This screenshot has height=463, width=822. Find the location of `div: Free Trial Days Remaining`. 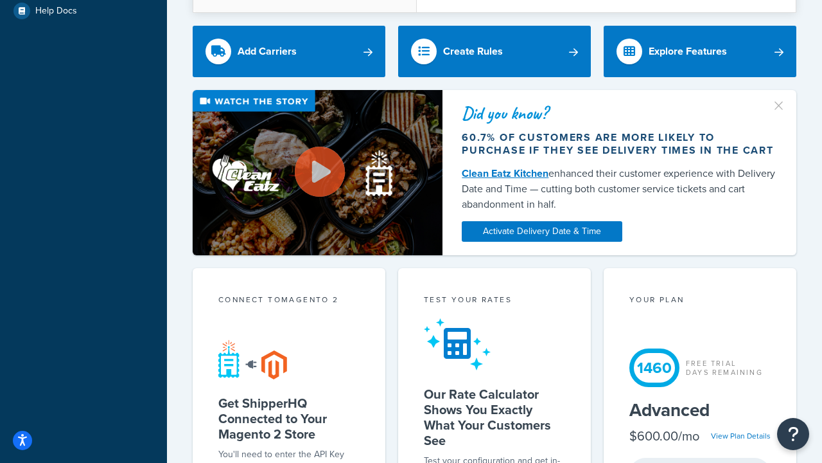

div: Free Trial Days Remaining is located at coordinates (725, 367).